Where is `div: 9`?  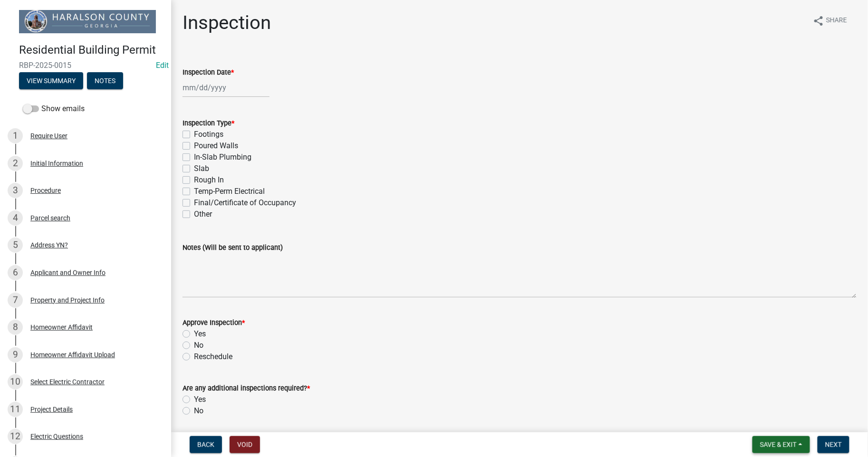 div: 9 is located at coordinates (15, 355).